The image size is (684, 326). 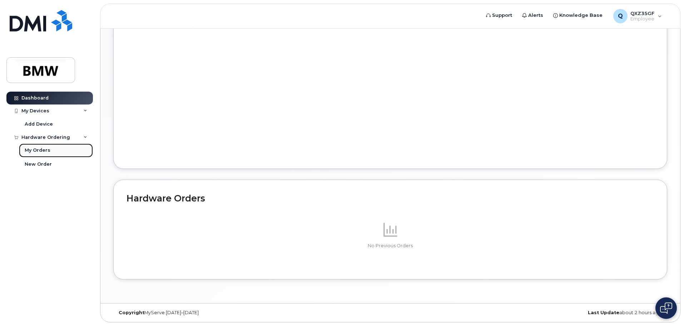 What do you see at coordinates (575, 312) in the screenshot?
I see `div: about 2 hours ago` at bounding box center [575, 312].